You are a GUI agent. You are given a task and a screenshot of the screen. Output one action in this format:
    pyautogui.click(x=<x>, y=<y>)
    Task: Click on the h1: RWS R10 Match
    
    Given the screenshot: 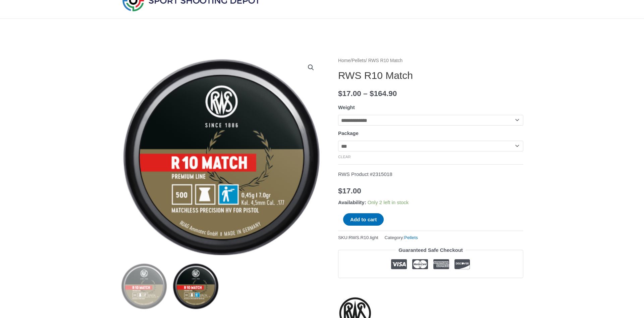 What is the action you would take?
    pyautogui.click(x=431, y=75)
    